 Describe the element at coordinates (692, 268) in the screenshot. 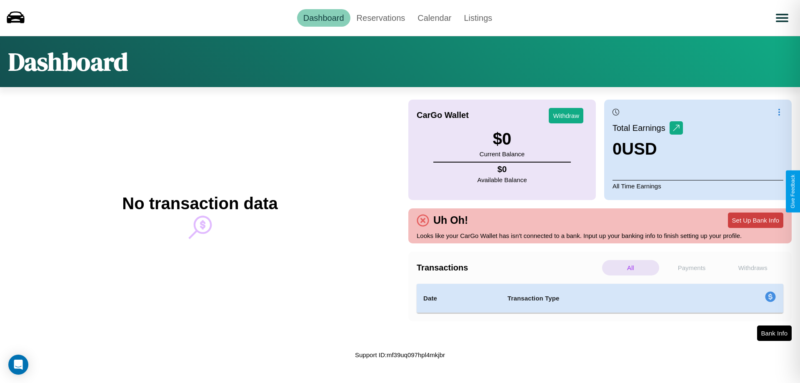

I see `p: Payments` at that location.